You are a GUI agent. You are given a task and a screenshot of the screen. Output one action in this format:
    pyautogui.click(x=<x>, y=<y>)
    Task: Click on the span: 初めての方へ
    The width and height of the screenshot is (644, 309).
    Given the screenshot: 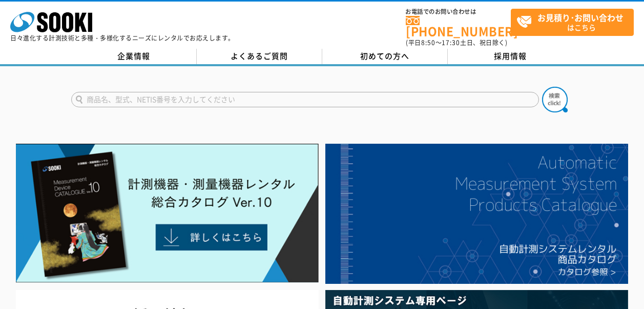 What is the action you would take?
    pyautogui.click(x=385, y=56)
    